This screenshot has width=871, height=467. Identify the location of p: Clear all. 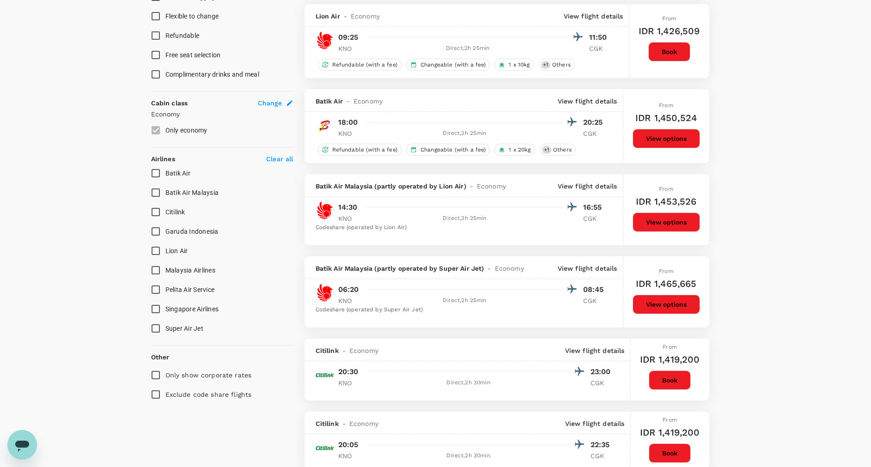
(279, 159).